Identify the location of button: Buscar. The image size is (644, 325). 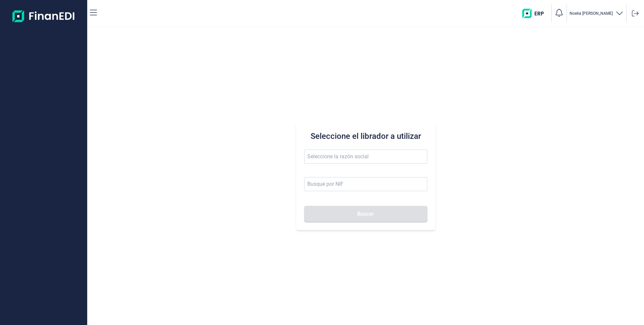
(366, 214).